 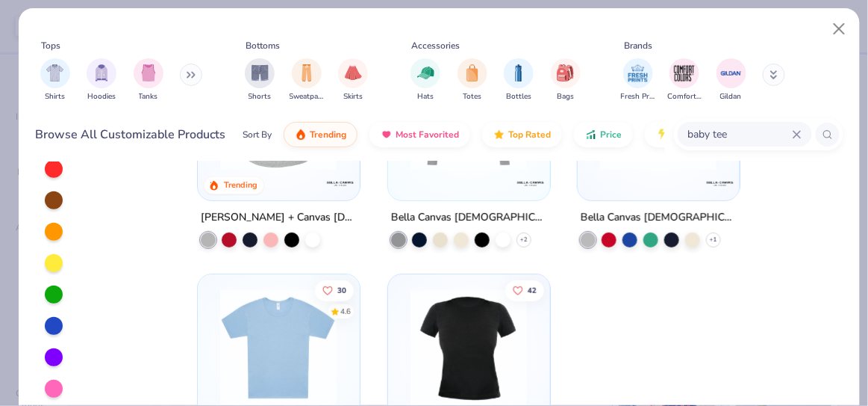 What do you see at coordinates (148, 73) in the screenshot?
I see `img: Tanks Image` at bounding box center [148, 73].